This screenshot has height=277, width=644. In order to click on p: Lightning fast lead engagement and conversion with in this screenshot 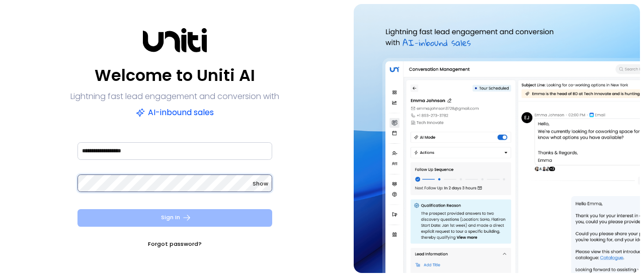, I will do `click(174, 96)`.